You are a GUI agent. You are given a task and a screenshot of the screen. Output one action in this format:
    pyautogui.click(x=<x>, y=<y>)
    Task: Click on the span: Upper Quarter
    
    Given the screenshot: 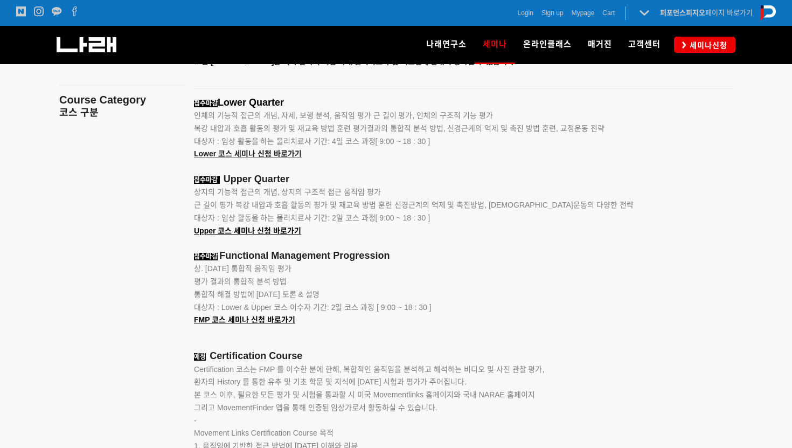 What is the action you would take?
    pyautogui.click(x=257, y=179)
    